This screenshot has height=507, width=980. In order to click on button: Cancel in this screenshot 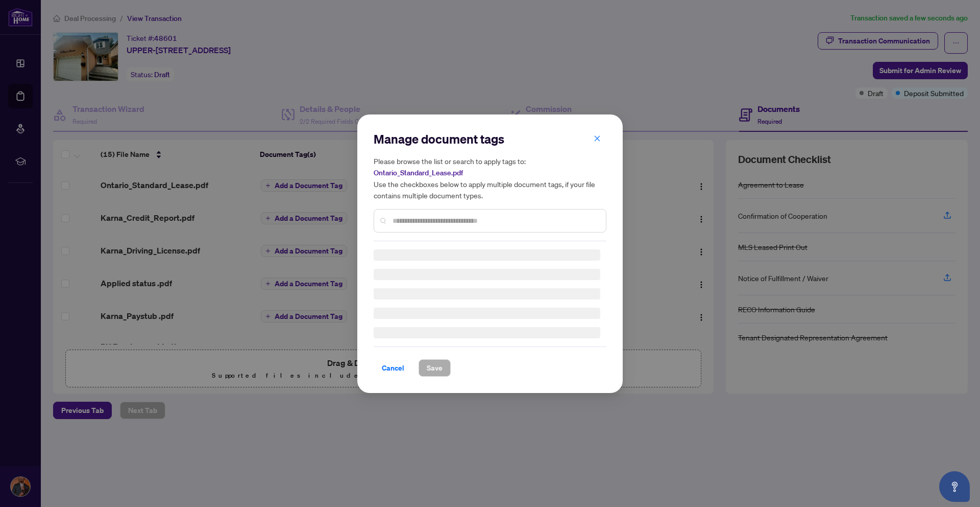, I will do `click(394, 368)`.